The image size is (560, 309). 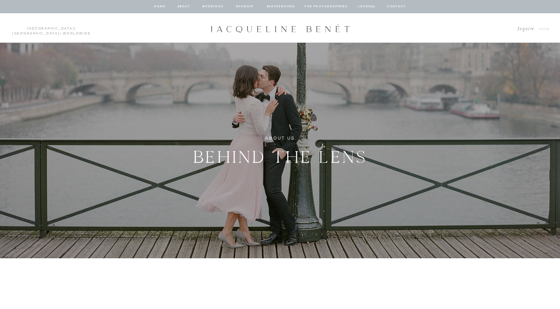 I want to click on nav: home, so click(x=160, y=7).